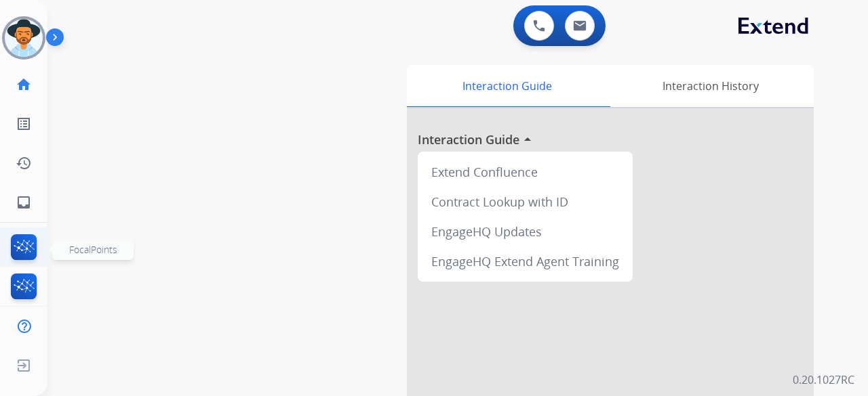 The height and width of the screenshot is (396, 868). Describe the element at coordinates (525, 172) in the screenshot. I see `div: Extend Confluence` at that location.